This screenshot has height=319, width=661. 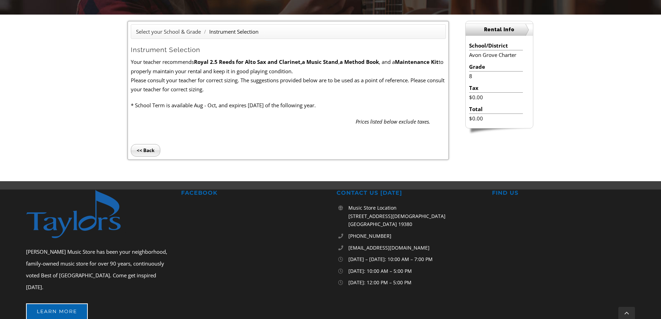 What do you see at coordinates (499, 132) in the screenshot?
I see `img: sidebar-footer.png` at bounding box center [499, 132].